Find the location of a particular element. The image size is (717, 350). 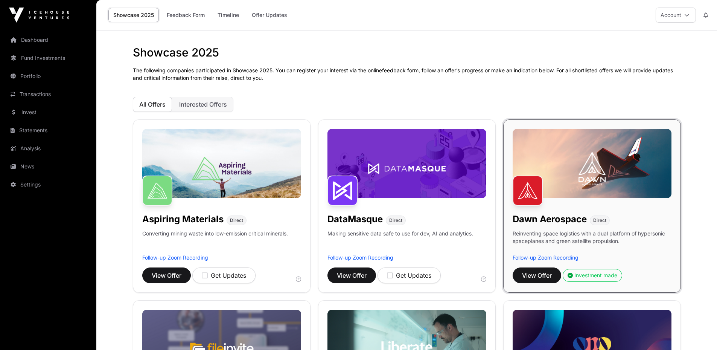

p: Making sensitive data safe to use for dev, AI and analytics. is located at coordinates (400, 242).